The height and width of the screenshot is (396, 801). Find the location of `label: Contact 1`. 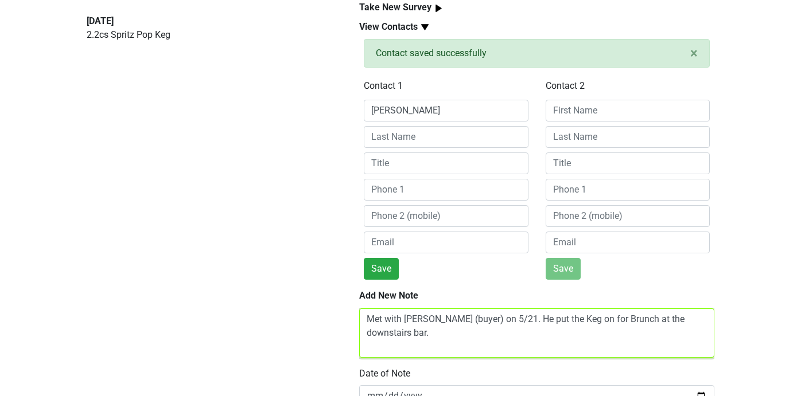

label: Contact 1 is located at coordinates (383, 86).